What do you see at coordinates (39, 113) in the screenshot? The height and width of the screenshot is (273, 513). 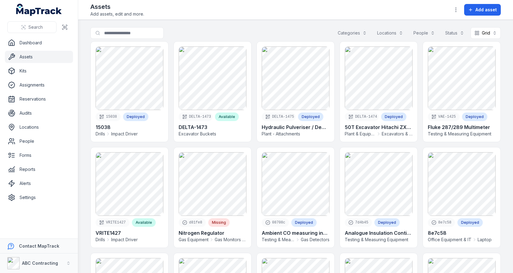 I see `a: Audits` at bounding box center [39, 113].